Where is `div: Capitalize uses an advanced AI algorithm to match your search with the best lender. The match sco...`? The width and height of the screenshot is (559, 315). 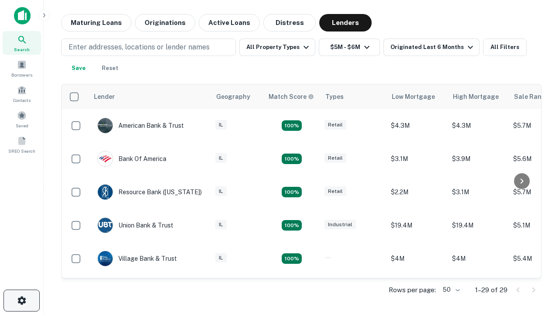
div: Capitalize uses an advanced AI algorithm to match your search with the best lender. The match sco... is located at coordinates (292, 97).